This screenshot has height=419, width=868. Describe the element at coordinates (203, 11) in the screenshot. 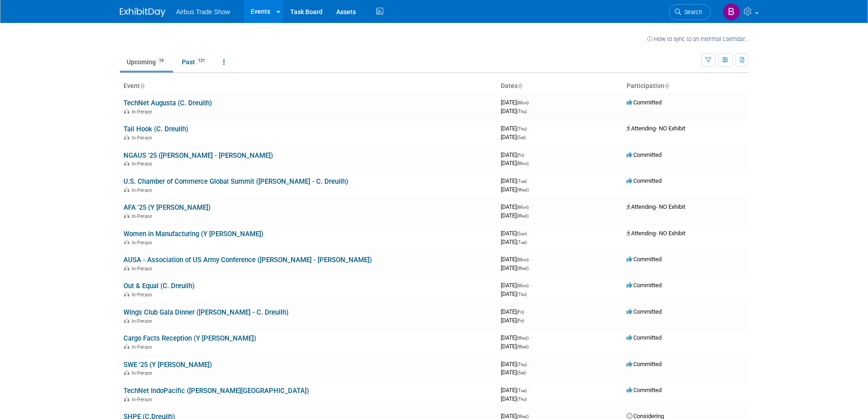

I see `span: Airbus Trade Show` at that location.